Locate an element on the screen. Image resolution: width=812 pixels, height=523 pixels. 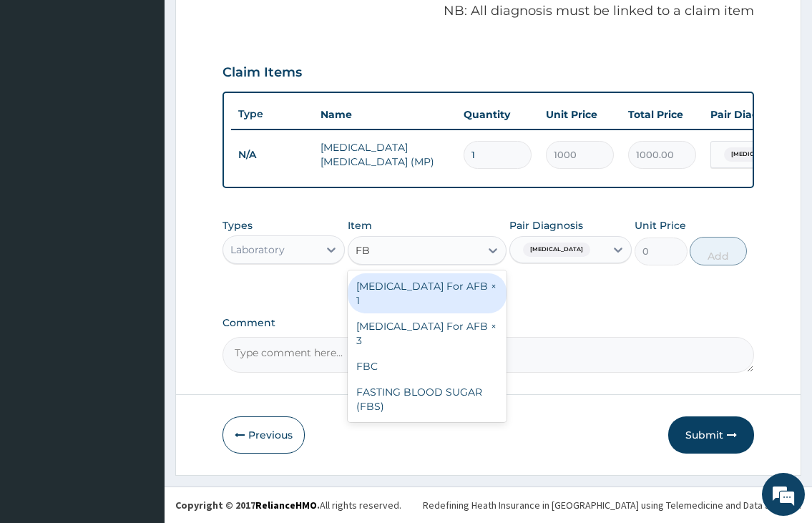
span: We're online! is located at coordinates (140, 238).